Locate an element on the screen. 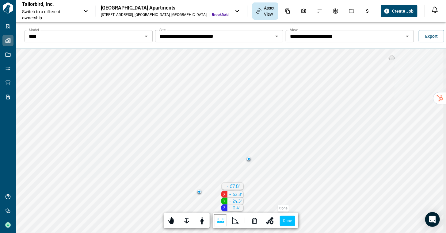 This screenshot has height=233, width=446. span: Switch to a different ownership is located at coordinates (50, 15).